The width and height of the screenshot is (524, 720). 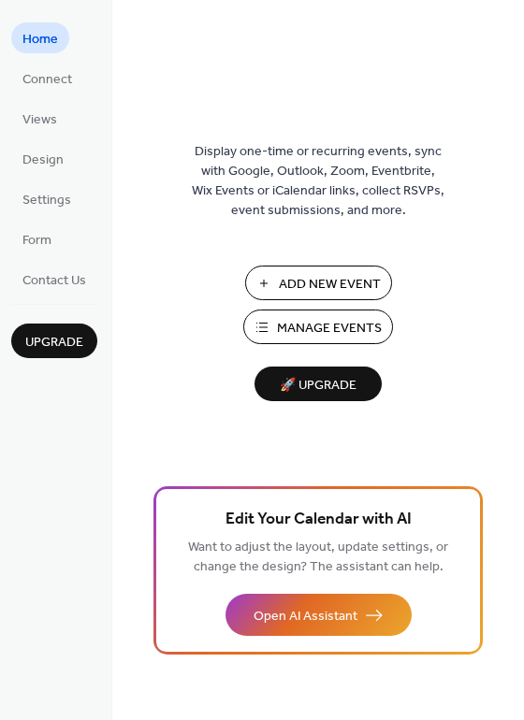 What do you see at coordinates (47, 79) in the screenshot?
I see `span: Connect` at bounding box center [47, 79].